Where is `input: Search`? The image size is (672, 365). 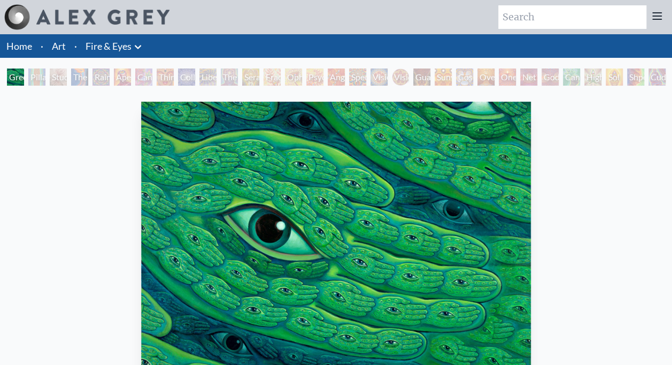 input: Search is located at coordinates (572, 17).